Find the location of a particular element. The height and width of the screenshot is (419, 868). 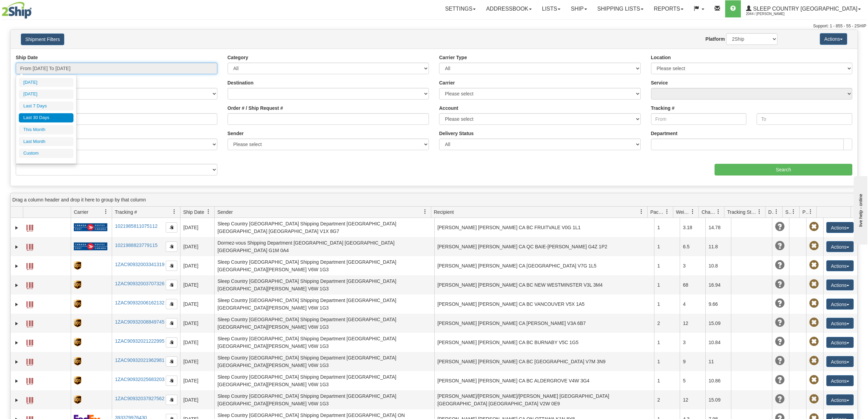

a: Recipient filter column settings is located at coordinates (642, 212).